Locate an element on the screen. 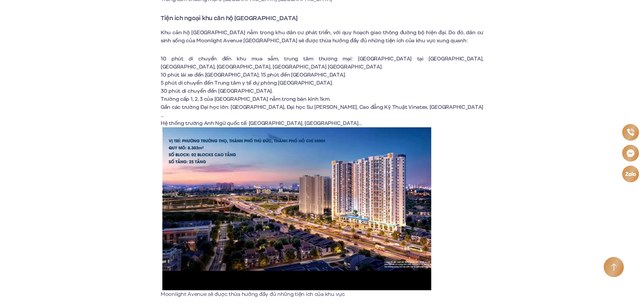 The height and width of the screenshot is (306, 644). img: Phone icon is located at coordinates (630, 132).